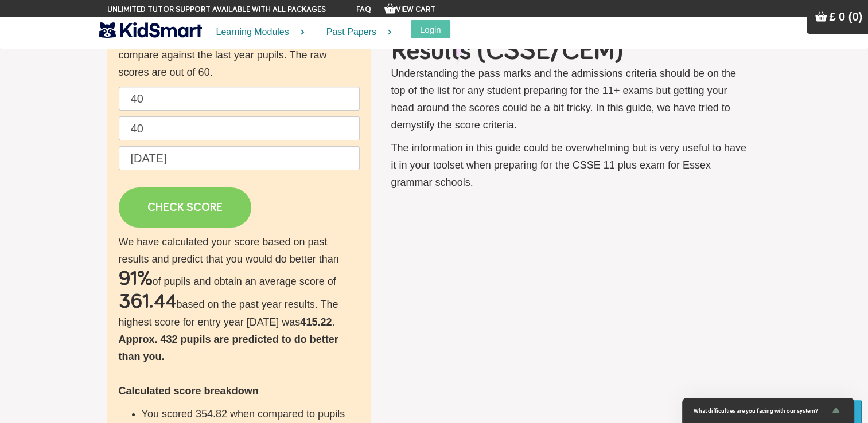  Describe the element at coordinates (570, 99) in the screenshot. I see `p: Understanding the pass marks and the admissions criteria should be on the top of the list for any...` at that location.